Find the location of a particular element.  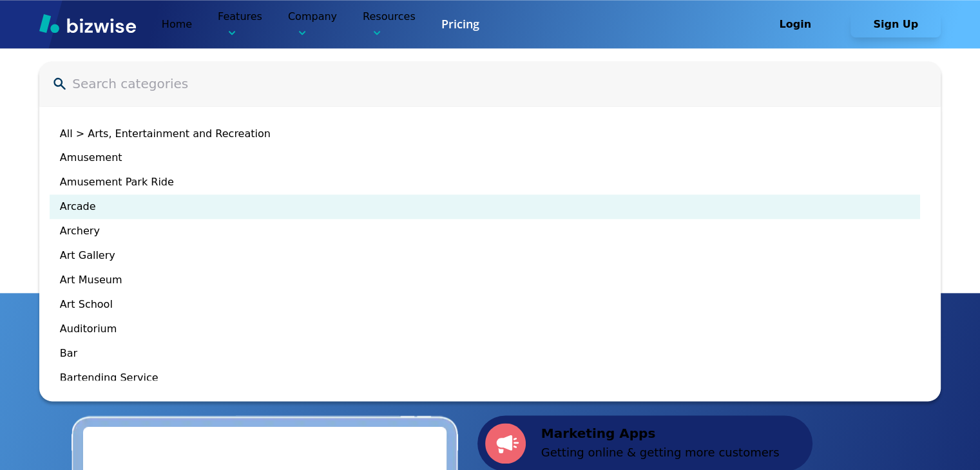

div: Amusement Park Ride is located at coordinates (485, 182).